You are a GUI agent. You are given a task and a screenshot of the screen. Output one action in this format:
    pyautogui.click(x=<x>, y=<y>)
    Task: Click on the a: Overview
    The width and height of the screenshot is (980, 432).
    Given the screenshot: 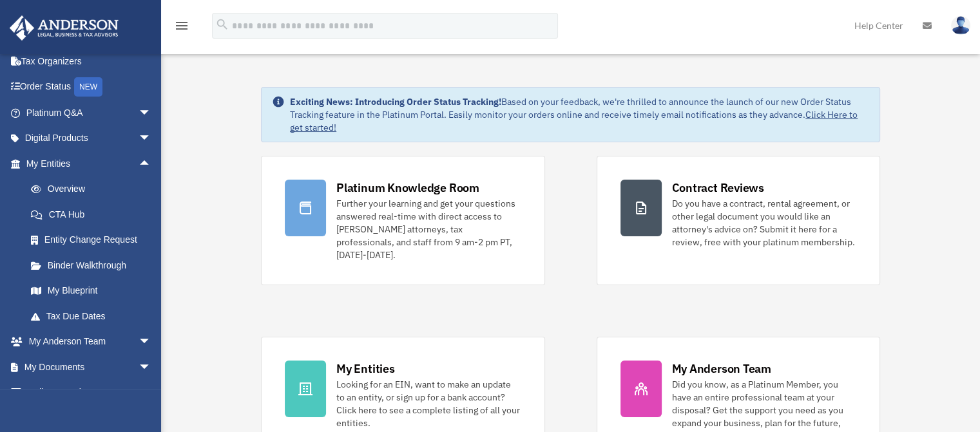 What is the action you would take?
    pyautogui.click(x=94, y=189)
    